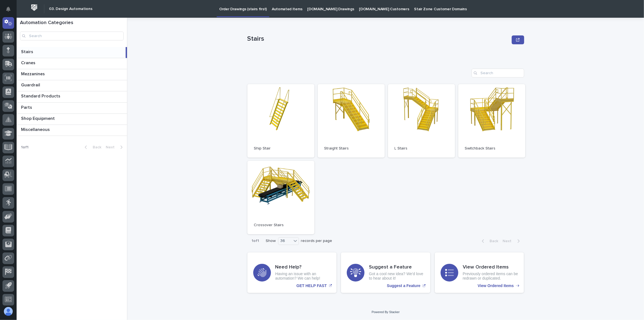  I want to click on button: users-avatar, so click(8, 312).